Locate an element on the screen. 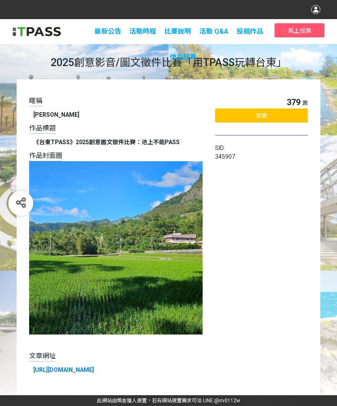 This screenshot has width=337, height=406. span: 作品封面圖 is located at coordinates (46, 156).